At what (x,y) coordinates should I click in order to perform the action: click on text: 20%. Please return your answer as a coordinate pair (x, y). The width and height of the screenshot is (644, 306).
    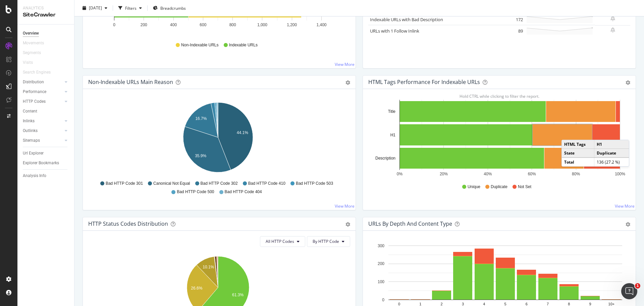
    Looking at the image, I should click on (444, 174).